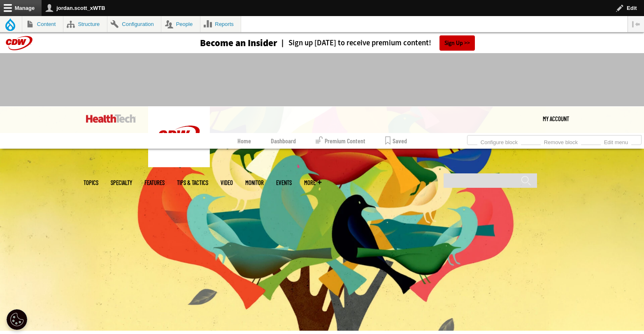  I want to click on a: CDW, so click(179, 165).